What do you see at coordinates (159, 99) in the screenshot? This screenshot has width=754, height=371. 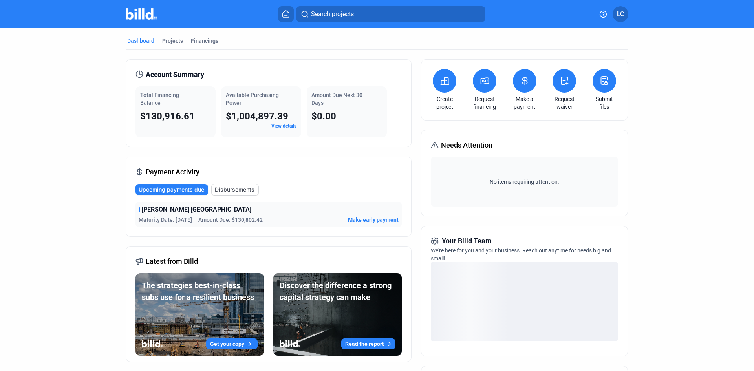 I see `span: Total Financing Balance` at bounding box center [159, 99].